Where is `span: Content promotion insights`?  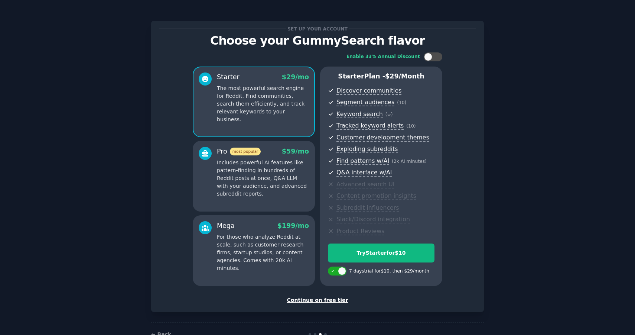 span: Content promotion insights is located at coordinates (376, 196).